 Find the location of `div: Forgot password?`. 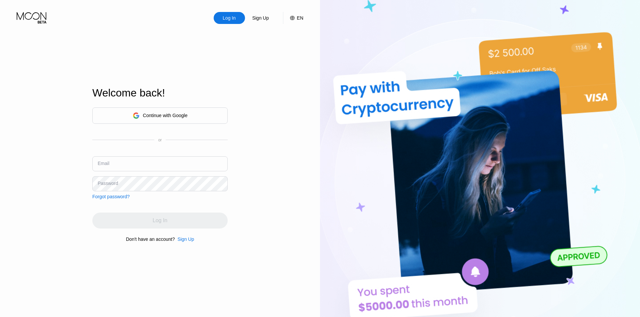

div: Forgot password? is located at coordinates (111, 197).